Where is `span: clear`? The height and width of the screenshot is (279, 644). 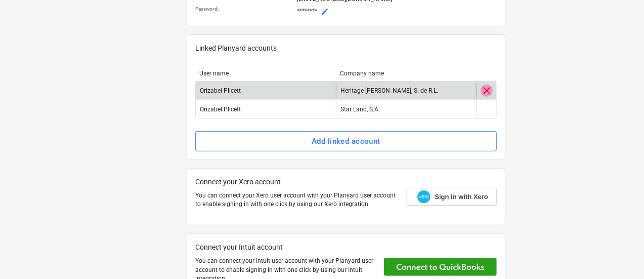 span: clear is located at coordinates (487, 90).